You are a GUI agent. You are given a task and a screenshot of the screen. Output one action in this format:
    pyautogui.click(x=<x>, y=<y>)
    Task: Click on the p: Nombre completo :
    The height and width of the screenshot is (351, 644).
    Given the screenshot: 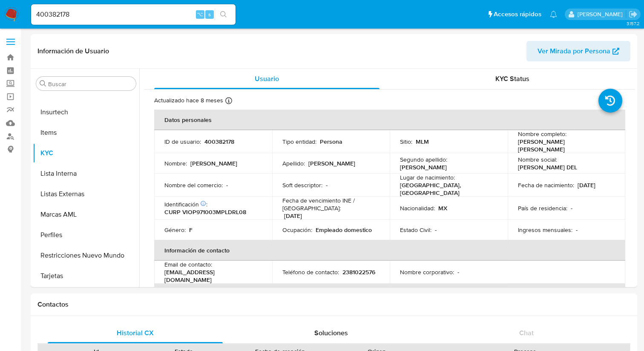 What is the action you would take?
    pyautogui.click(x=542, y=134)
    